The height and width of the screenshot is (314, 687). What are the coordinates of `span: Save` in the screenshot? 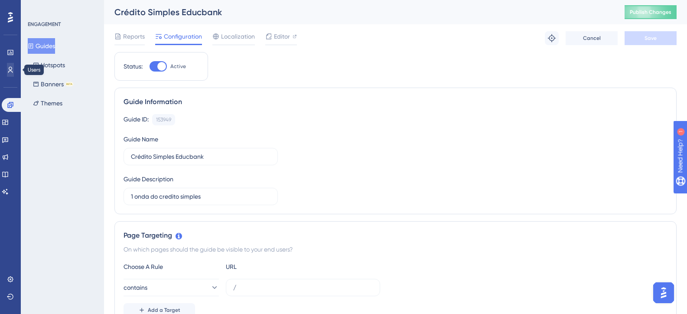 It's located at (651, 38).